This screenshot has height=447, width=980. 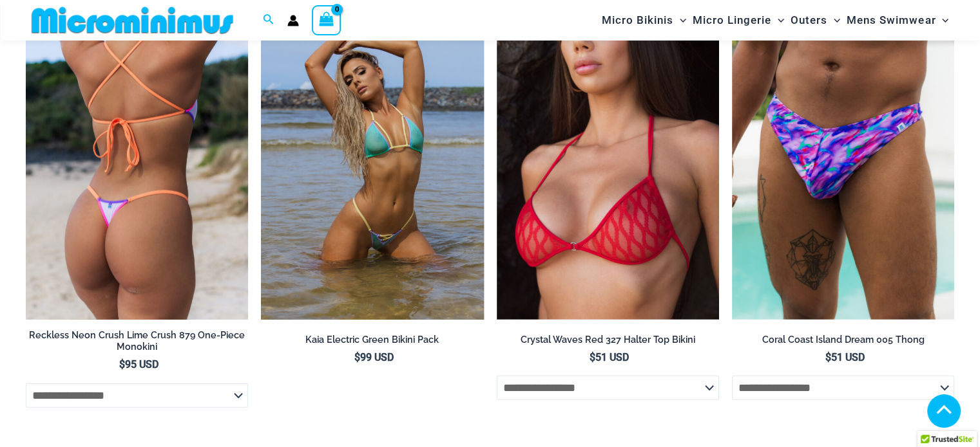 What do you see at coordinates (739, 20) in the screenshot?
I see `a: Micro LingerieMenu ToggleMenu Toggle` at bounding box center [739, 20].